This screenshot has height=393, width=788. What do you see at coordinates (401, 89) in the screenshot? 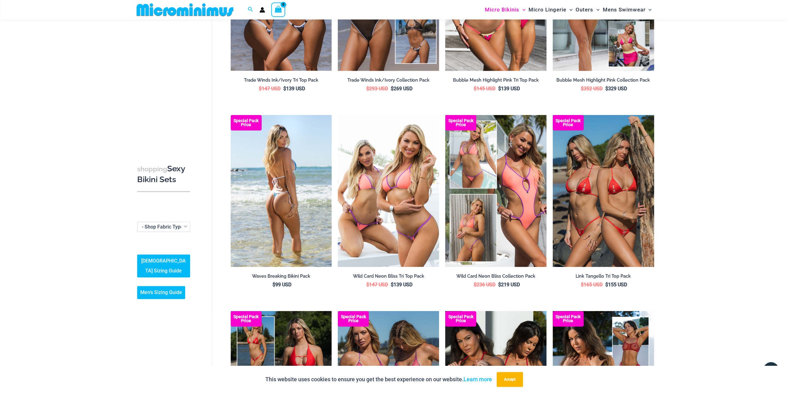
I see `bdi: 269 USD` at bounding box center [401, 89].